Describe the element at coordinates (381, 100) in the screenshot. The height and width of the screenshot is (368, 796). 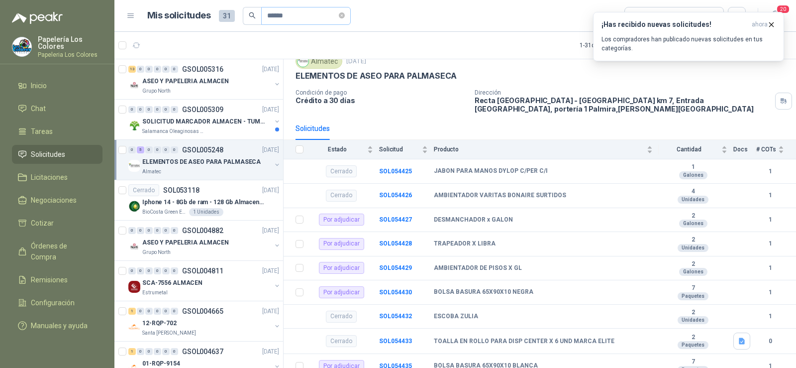
I see `p: Crédito a 30 días` at that location.